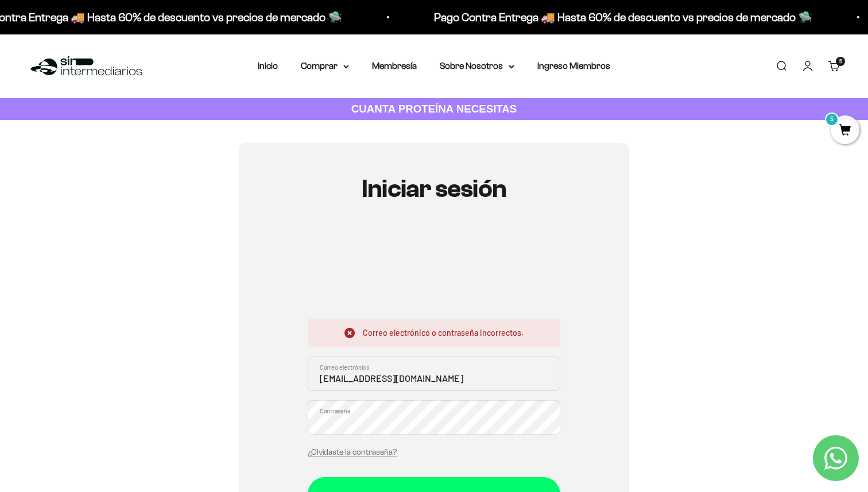  What do you see at coordinates (840, 62) in the screenshot?
I see `span: 5` at bounding box center [840, 62].